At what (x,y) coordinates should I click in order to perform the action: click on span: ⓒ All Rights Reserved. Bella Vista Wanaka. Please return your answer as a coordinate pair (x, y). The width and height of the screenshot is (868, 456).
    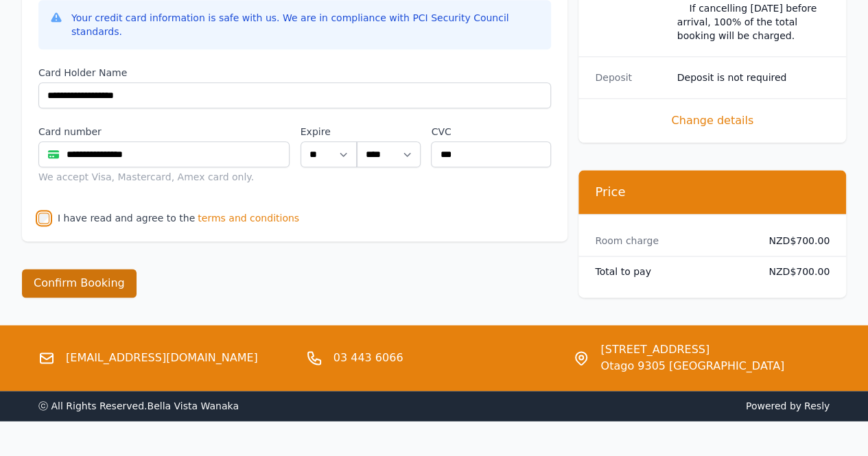
    Looking at the image, I should click on (138, 406).